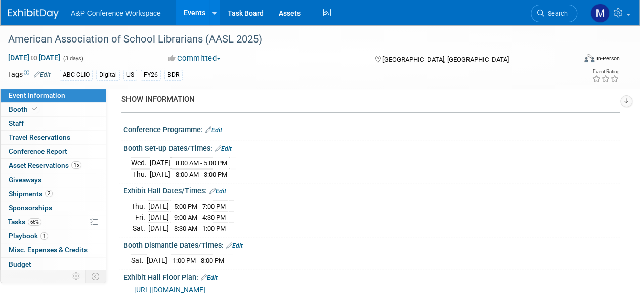  Describe the element at coordinates (53, 264) in the screenshot. I see `a: Budget` at that location.